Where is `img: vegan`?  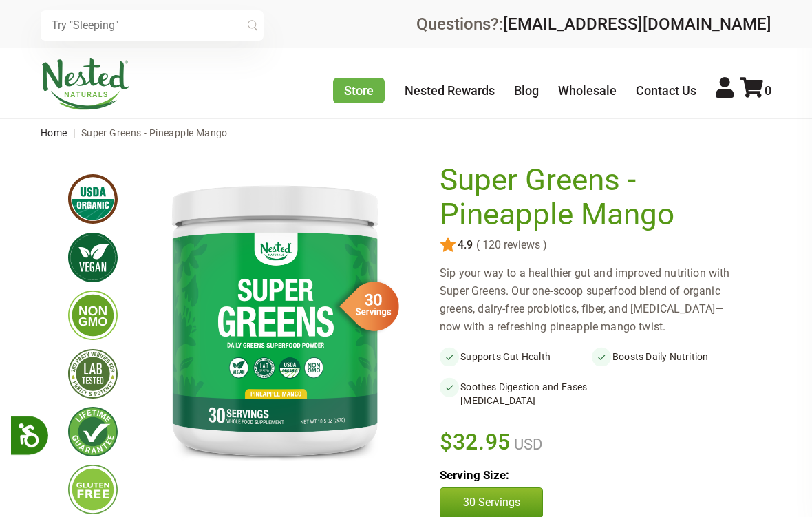
img: vegan is located at coordinates (93, 257).